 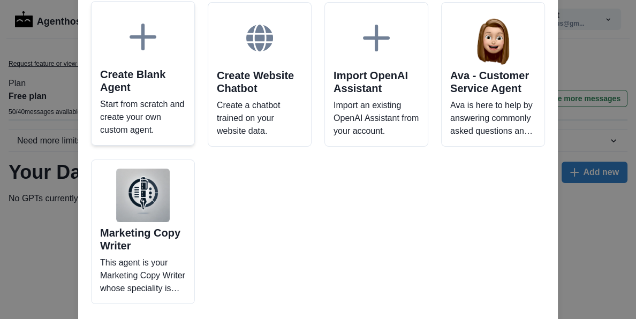 I want to click on h2: Create Blank Agent, so click(x=143, y=81).